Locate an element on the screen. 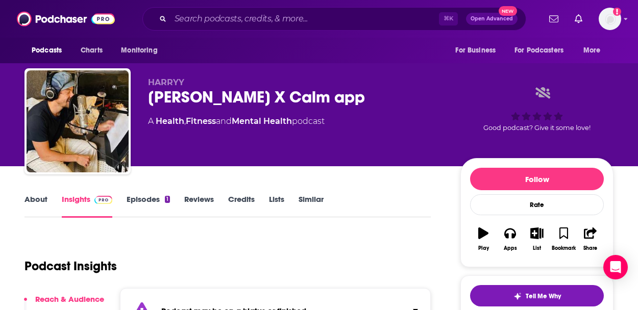  a: Similar is located at coordinates (311, 206).